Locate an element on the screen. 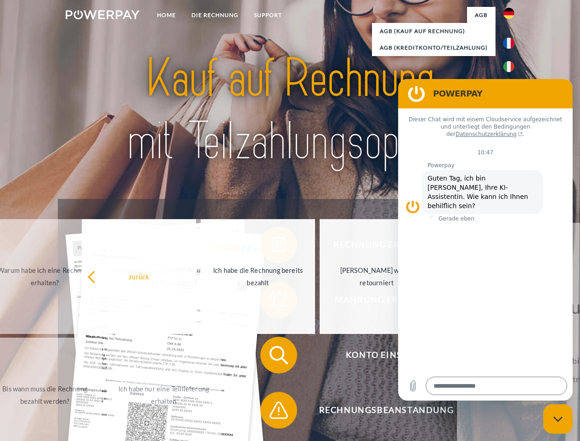 The height and width of the screenshot is (441, 580). div: zurück is located at coordinates (139, 276).